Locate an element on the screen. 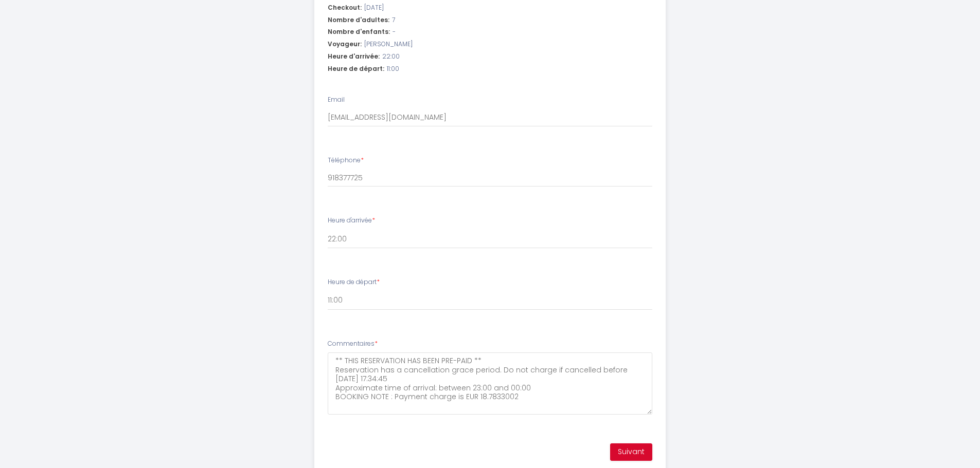 The width and height of the screenshot is (980, 468). span: 11:00 is located at coordinates (393, 69).